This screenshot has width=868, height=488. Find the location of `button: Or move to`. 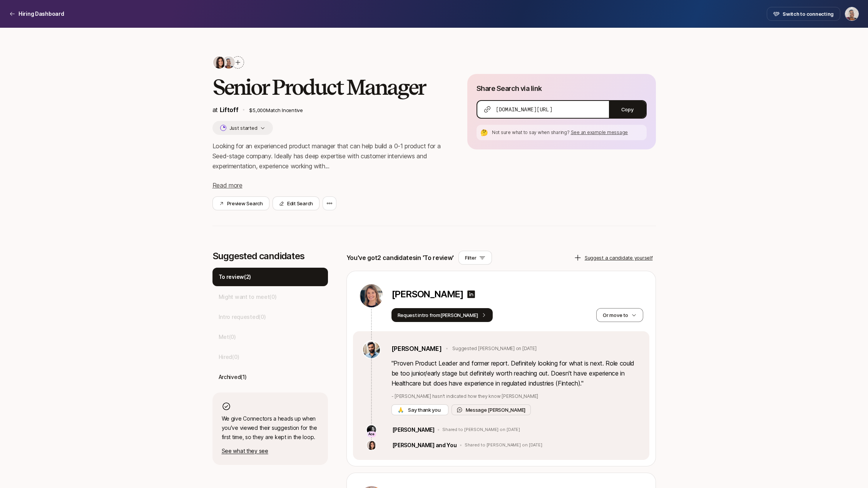

button: Or move to is located at coordinates (620, 314).